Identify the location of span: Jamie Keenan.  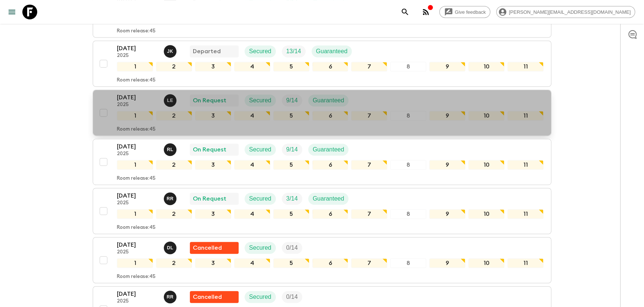
(171, 50).